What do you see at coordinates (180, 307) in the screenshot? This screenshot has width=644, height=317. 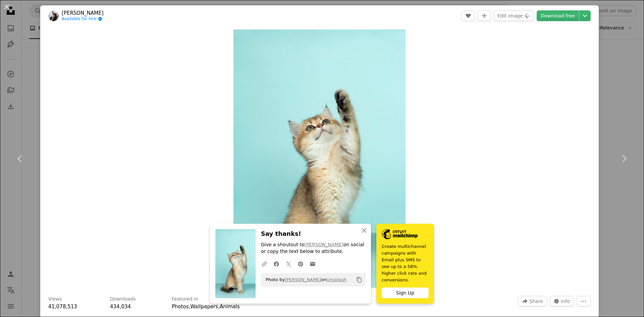 I see `a: Photos` at bounding box center [180, 307].